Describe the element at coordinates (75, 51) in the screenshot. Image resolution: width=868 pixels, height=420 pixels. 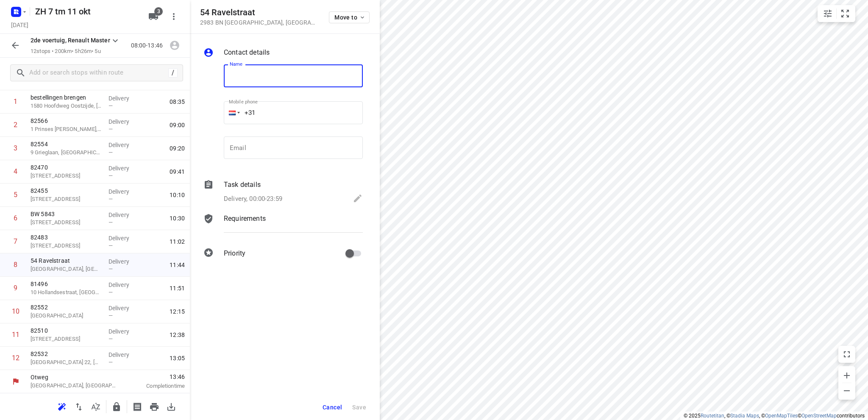
I see `p: 12 stops • 200km • 5h26m • 5u` at that location.